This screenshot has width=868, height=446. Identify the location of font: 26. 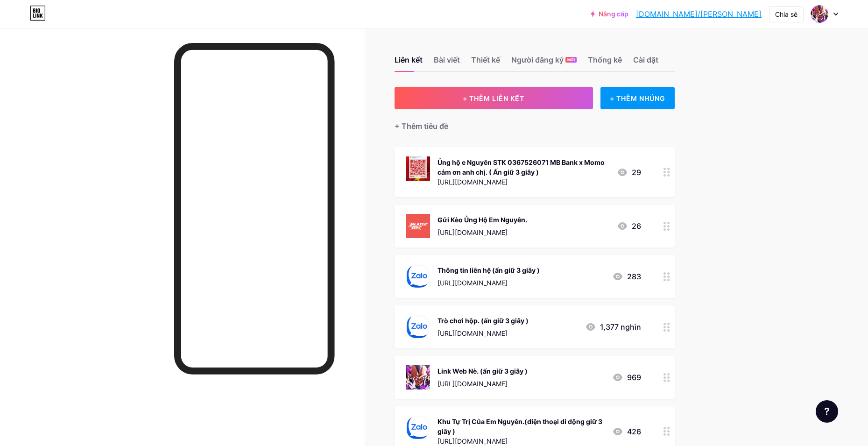
(636, 226).